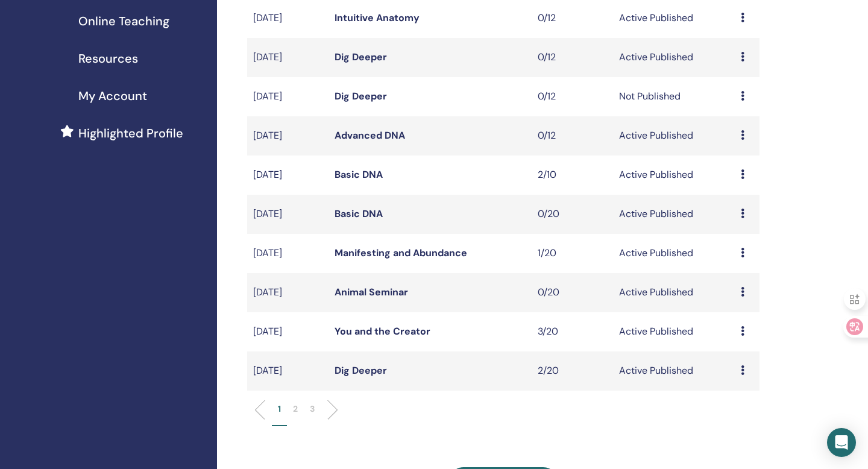 The height and width of the screenshot is (469, 868). I want to click on td: Not Published, so click(674, 97).